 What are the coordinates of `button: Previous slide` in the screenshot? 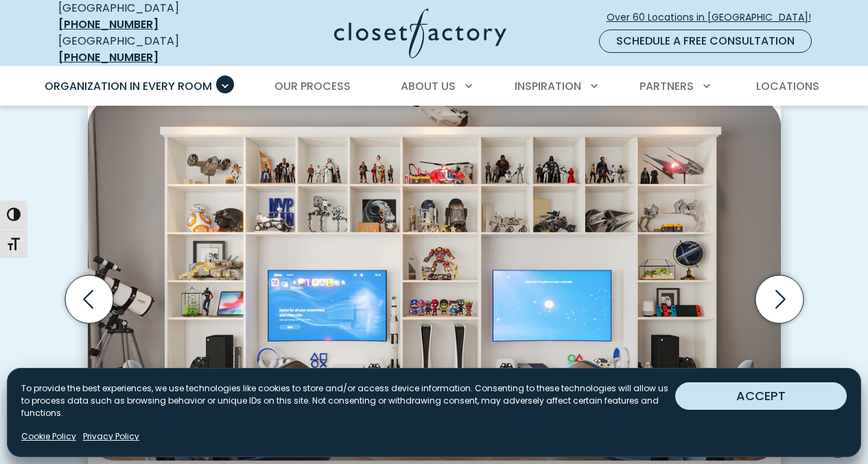 It's located at (89, 299).